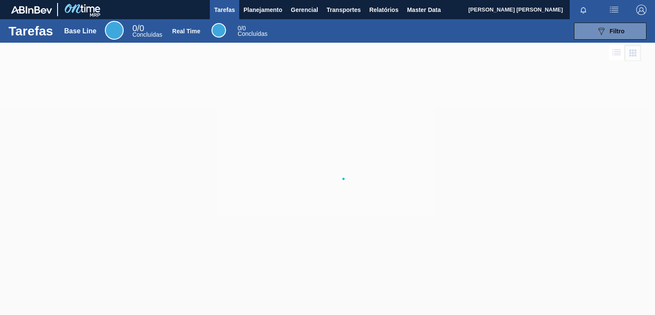  I want to click on span: Tarefas, so click(224, 10).